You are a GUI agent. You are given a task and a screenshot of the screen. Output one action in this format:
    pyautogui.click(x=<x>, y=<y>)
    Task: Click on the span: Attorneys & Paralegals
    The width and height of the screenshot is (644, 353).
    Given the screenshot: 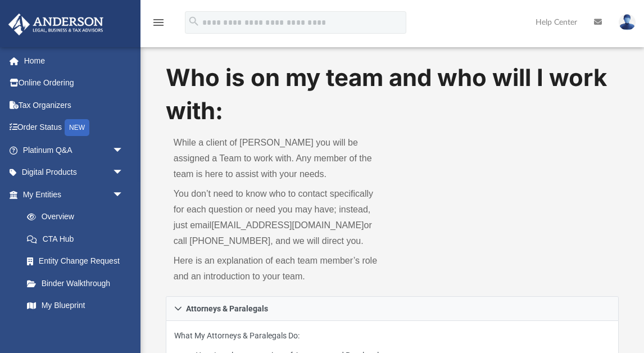 What is the action you would take?
    pyautogui.click(x=227, y=309)
    